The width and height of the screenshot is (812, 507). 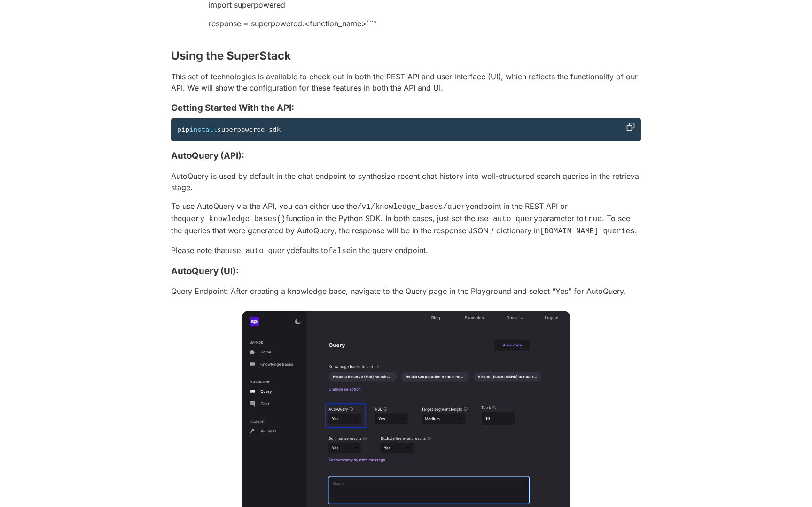 What do you see at coordinates (406, 182) in the screenshot?
I see `p: AutoQuery is used by default in the chat endpoint to synthesize recent chat history into well-str...` at bounding box center [406, 182].